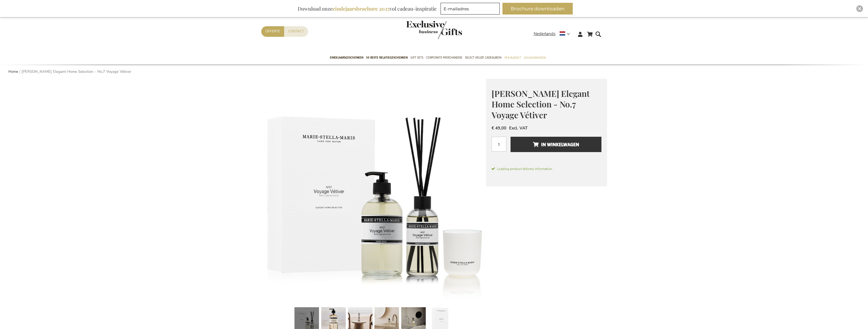 This screenshot has width=868, height=329. What do you see at coordinates (361, 9) in the screenshot?
I see `b: eindejaarsbrochure 2025` at bounding box center [361, 9].